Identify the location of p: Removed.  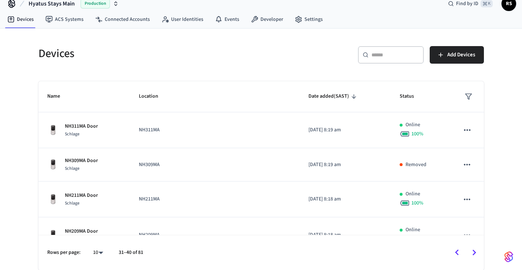
(416, 165).